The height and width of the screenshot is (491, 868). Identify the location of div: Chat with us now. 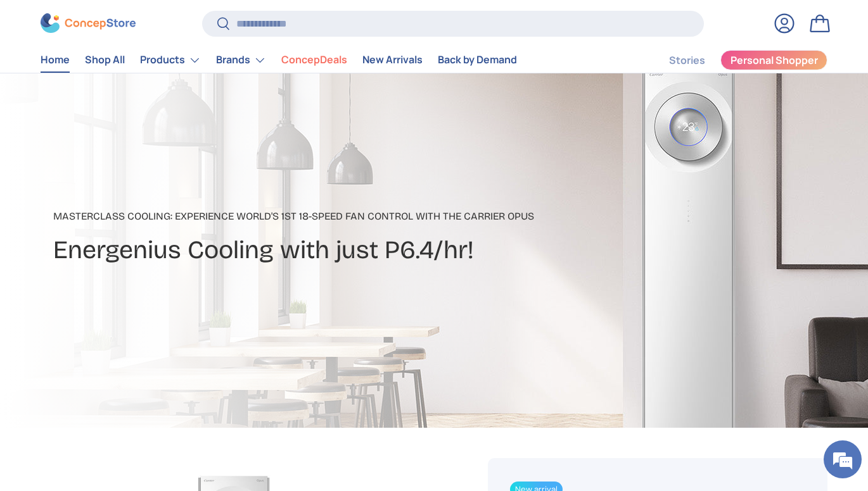
(139, 80).